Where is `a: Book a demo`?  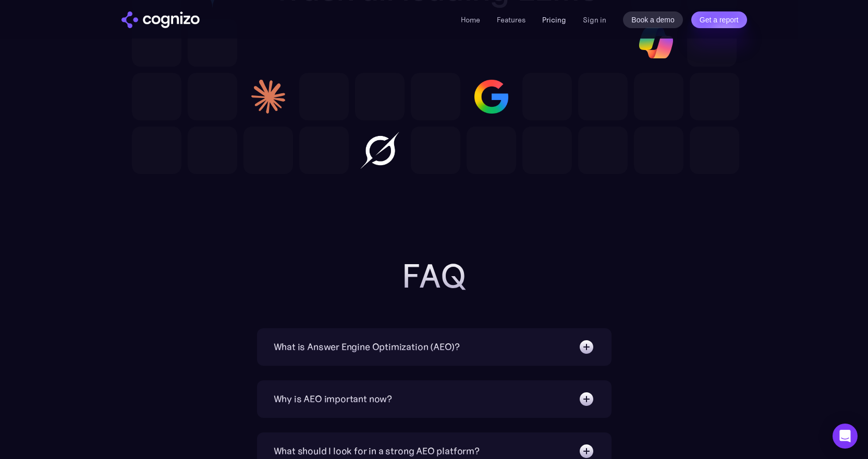 a: Book a demo is located at coordinates (652, 20).